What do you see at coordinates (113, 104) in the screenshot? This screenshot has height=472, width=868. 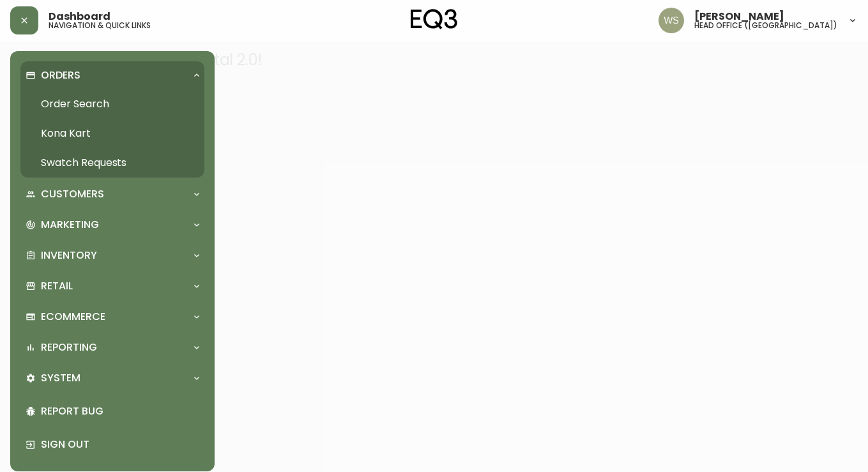 I see `a: Order Search` at bounding box center [113, 104].